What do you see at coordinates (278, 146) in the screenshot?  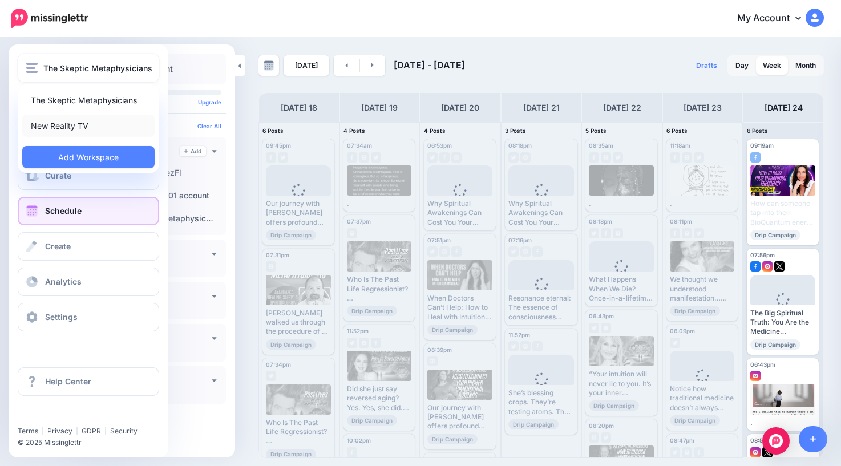 I see `span: 09:45pm` at bounding box center [278, 146].